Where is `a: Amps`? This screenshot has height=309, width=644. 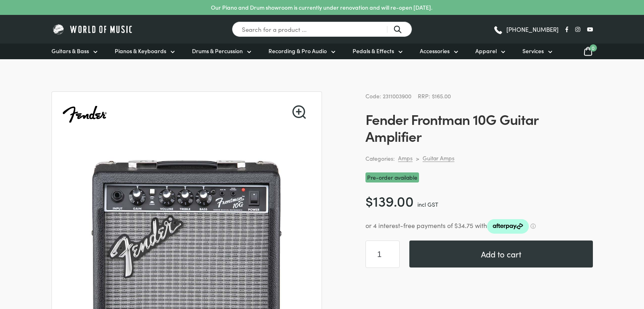 a: Amps is located at coordinates (405, 158).